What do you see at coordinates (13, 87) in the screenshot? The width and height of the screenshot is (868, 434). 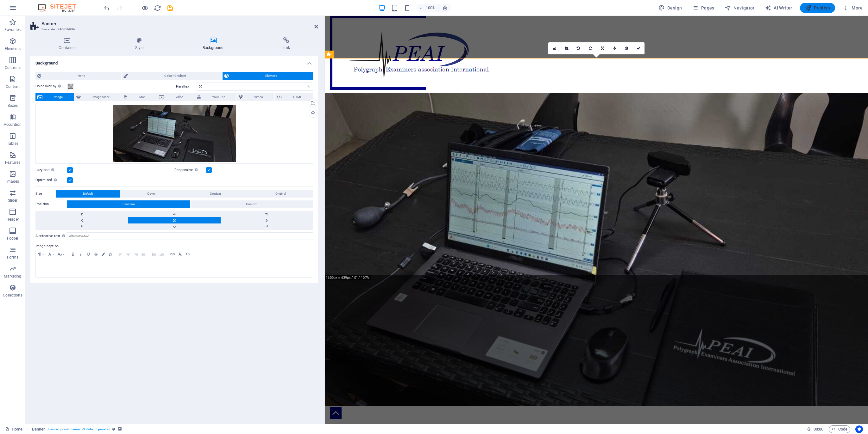 I see `p: Content` at bounding box center [13, 87].